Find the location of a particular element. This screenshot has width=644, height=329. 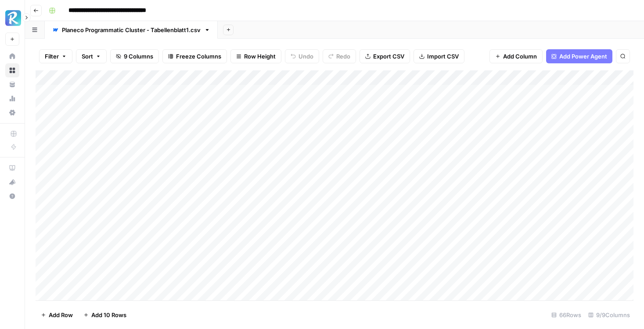

a: Usage is located at coordinates (12, 98).